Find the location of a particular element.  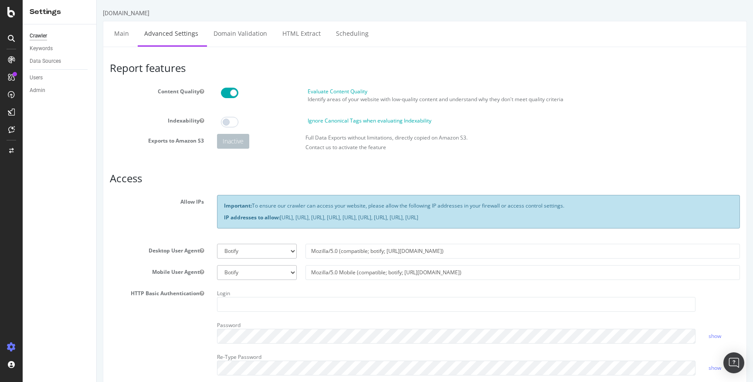

button: Mobile User Agent is located at coordinates (105, 272).